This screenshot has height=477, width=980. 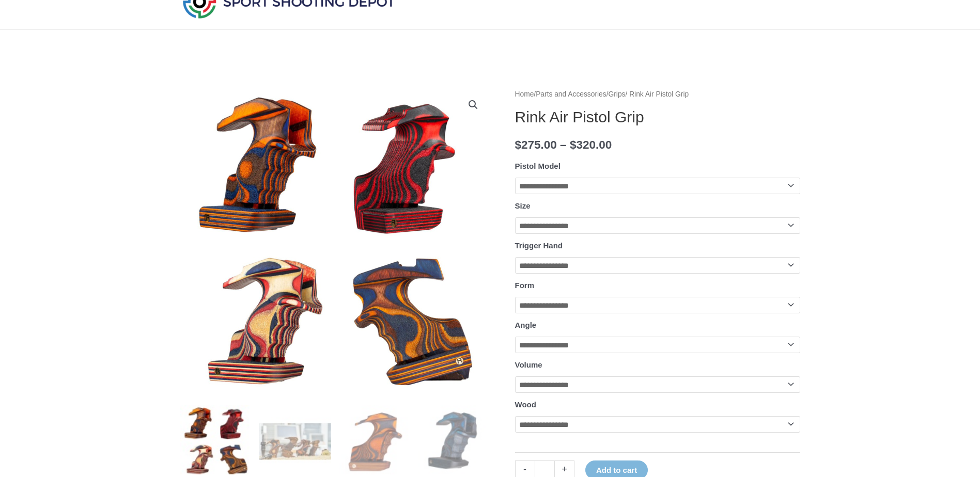 What do you see at coordinates (216, 441) in the screenshot?
I see `img: Rink Air Pistol Grip` at bounding box center [216, 441].